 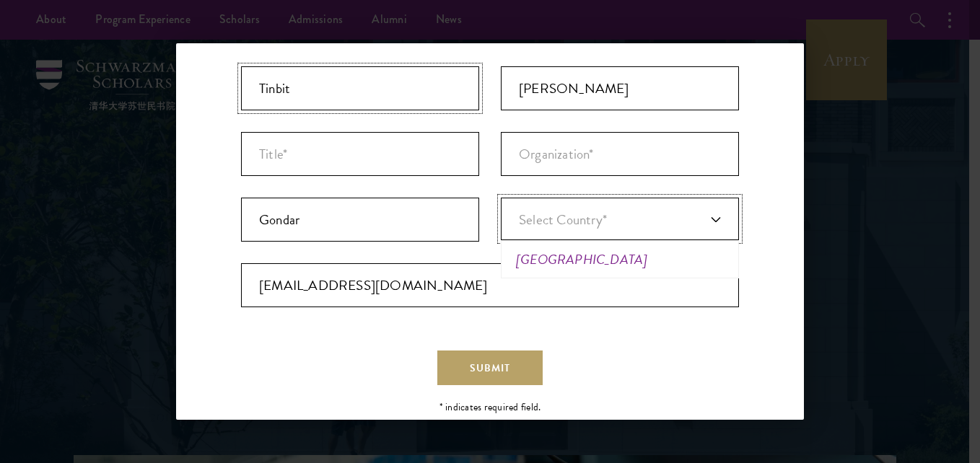 What do you see at coordinates (360, 219) in the screenshot?
I see `input: City*` at bounding box center [360, 219].